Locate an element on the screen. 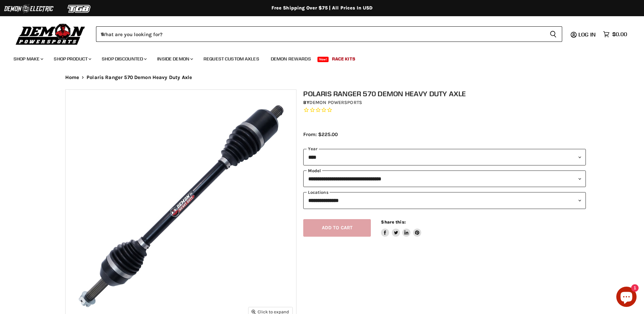  select: keys is located at coordinates (444, 200).